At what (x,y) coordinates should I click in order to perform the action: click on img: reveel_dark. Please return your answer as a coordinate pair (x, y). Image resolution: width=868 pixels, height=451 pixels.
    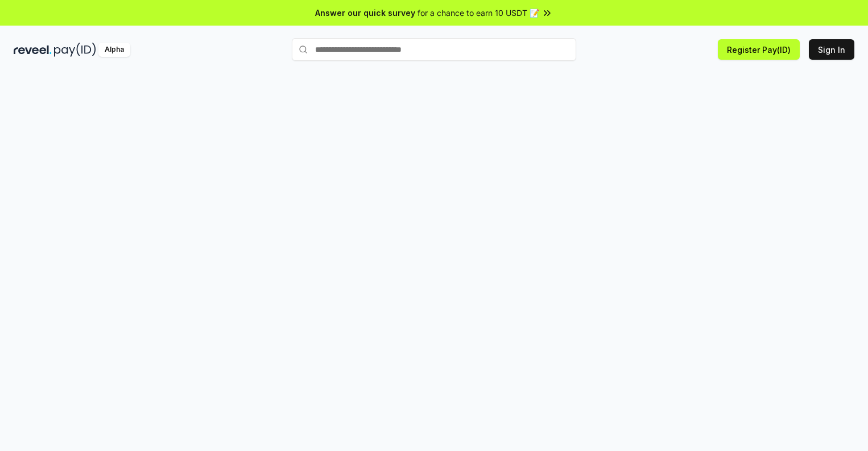
    Looking at the image, I should click on (33, 49).